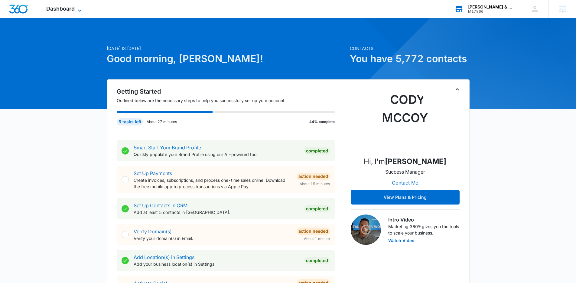 The width and height of the screenshot is (576, 283). I want to click on img: Intro Video, so click(366, 229).